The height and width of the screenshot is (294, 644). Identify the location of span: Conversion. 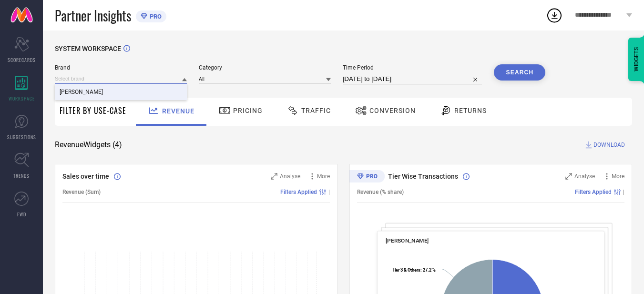
(392, 111).